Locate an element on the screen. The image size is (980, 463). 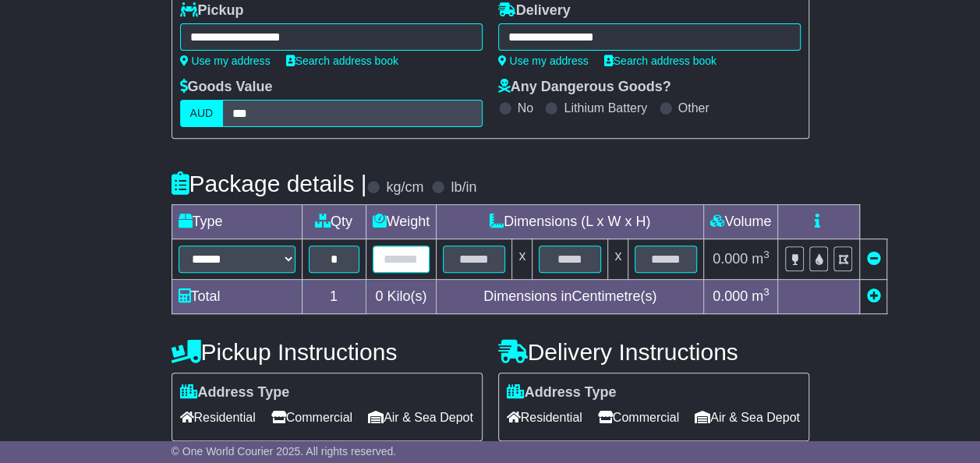
td: Weight is located at coordinates (401, 222).